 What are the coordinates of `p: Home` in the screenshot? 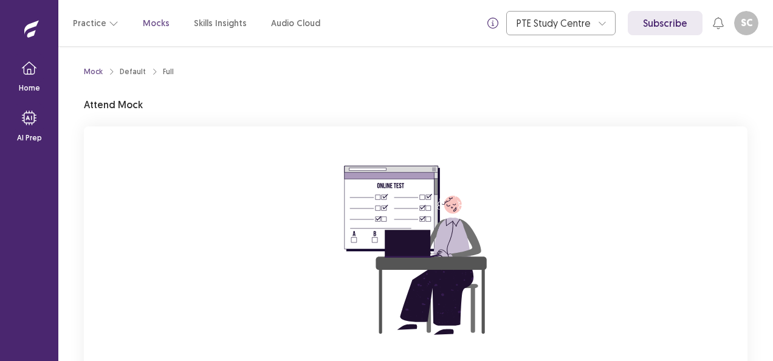 It's located at (29, 88).